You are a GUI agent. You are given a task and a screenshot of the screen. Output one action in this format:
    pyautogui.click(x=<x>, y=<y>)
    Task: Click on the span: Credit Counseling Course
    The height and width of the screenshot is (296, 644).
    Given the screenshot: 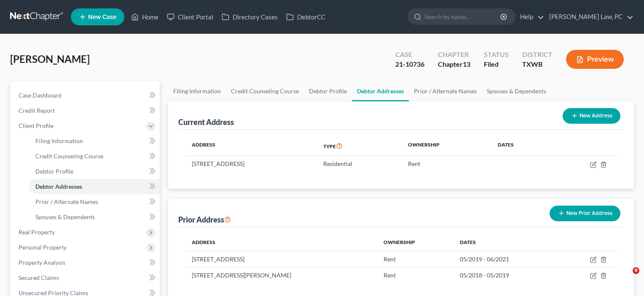 What is the action you would take?
    pyautogui.click(x=69, y=155)
    